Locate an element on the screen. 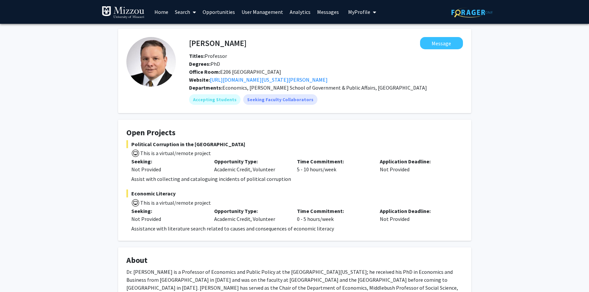  a: Home is located at coordinates (161, 12).